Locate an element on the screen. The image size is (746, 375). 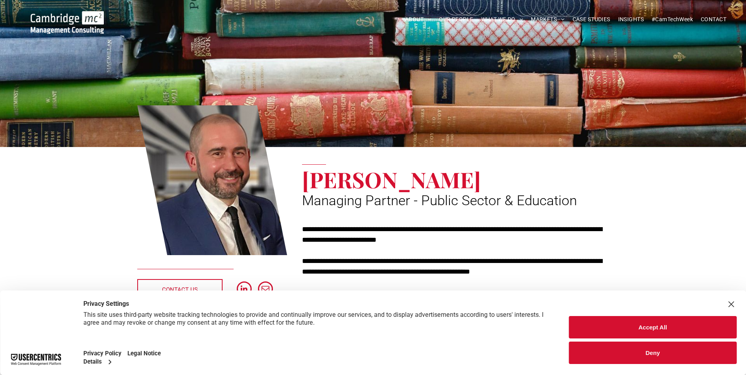
a: Craig Cheney | Managing Partner - Public Sector & Education is located at coordinates (212, 180).